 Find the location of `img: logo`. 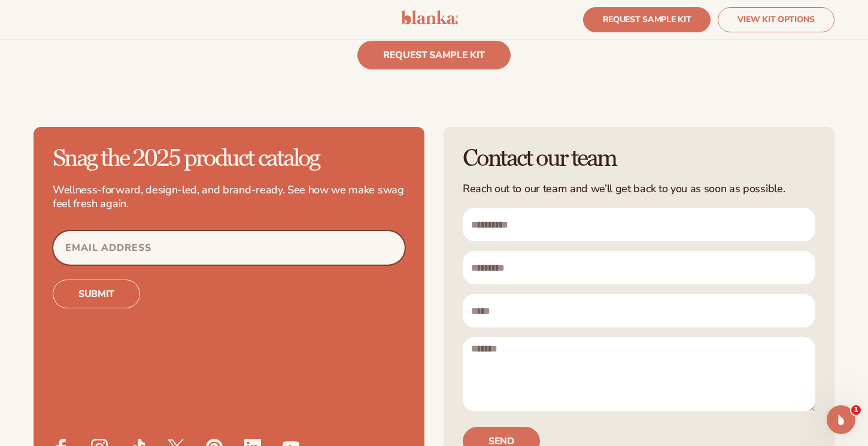

img: logo is located at coordinates (429, 18).